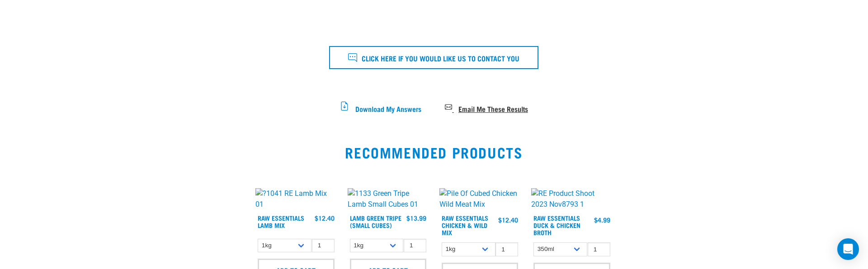  Describe the element at coordinates (295, 199) in the screenshot. I see `img: ?1041 RE Lamb Mix 01` at that location.